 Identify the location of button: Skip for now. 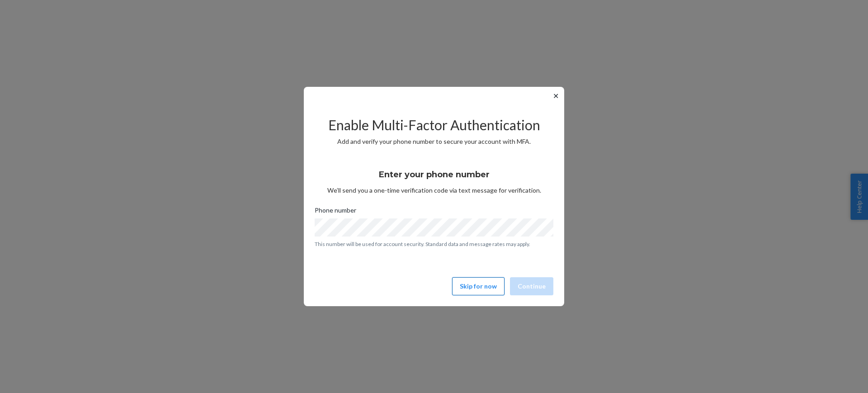
(478, 286).